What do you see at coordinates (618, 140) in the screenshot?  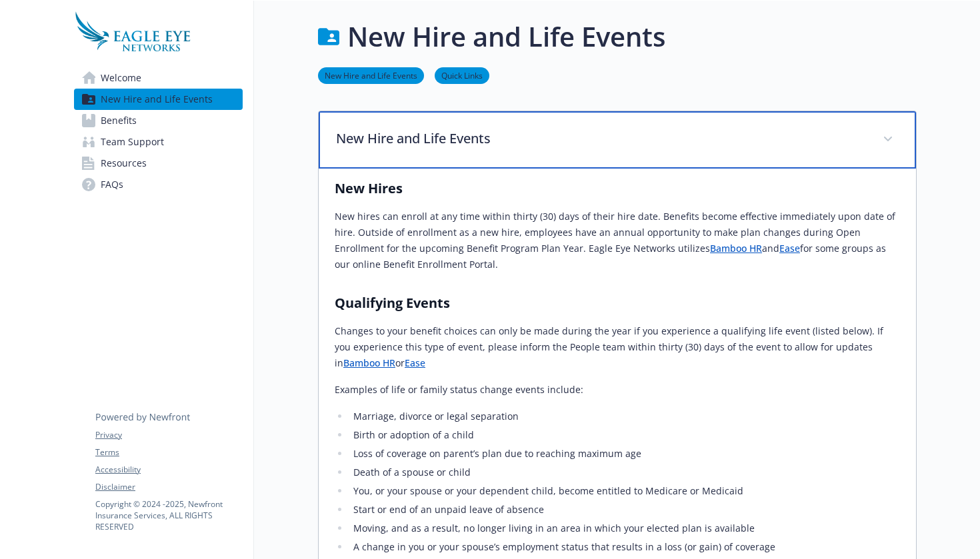 I see `div: New Hire and Life Events` at bounding box center [618, 140].